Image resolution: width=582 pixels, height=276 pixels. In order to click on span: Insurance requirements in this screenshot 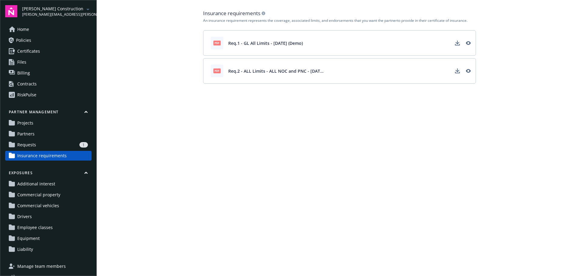, I will do `click(42, 156)`.